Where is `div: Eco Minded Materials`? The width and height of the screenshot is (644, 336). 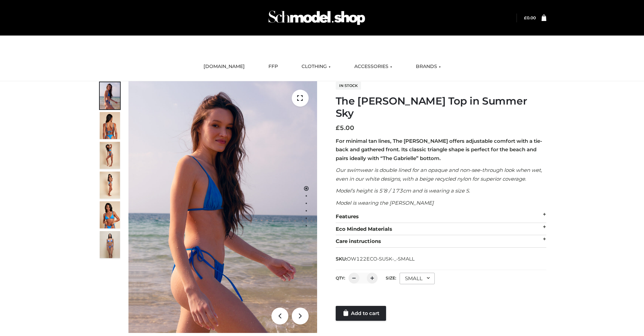
div: Eco Minded Materials is located at coordinates (441, 229).